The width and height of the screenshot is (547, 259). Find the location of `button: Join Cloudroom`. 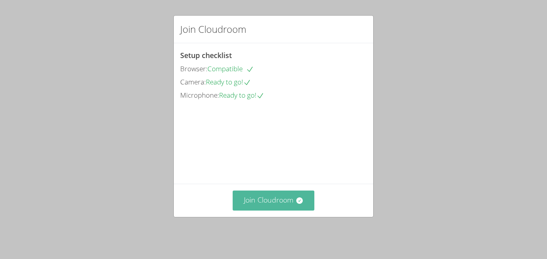

button: Join Cloudroom is located at coordinates (274, 200).